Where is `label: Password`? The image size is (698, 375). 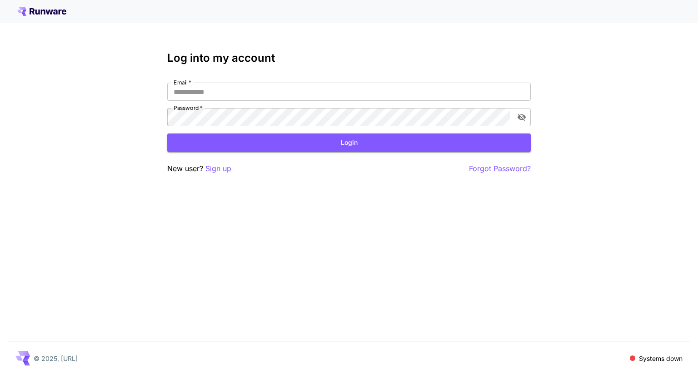 label: Password is located at coordinates (188, 108).